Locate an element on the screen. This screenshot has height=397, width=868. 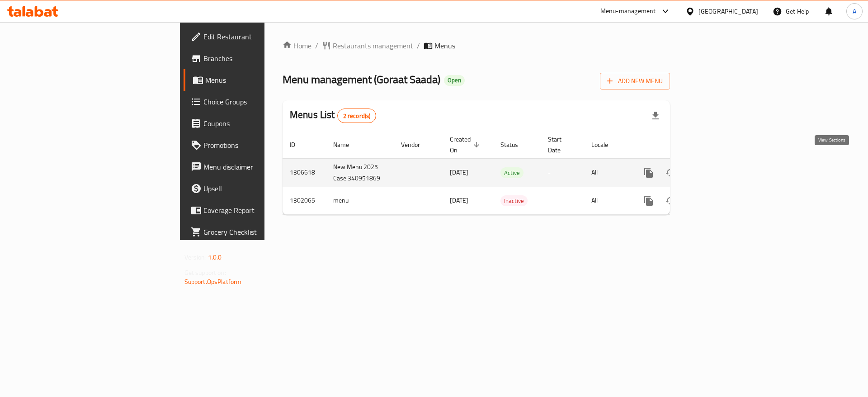
span: Coupons is located at coordinates (260, 123).